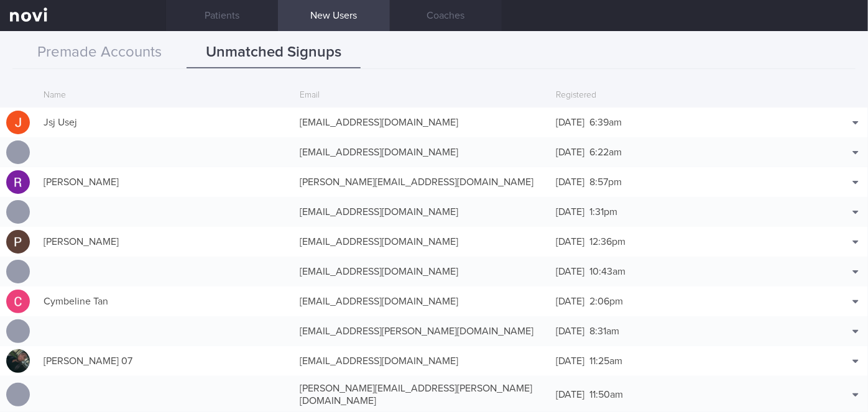 Image resolution: width=868 pixels, height=412 pixels. What do you see at coordinates (605, 182) in the screenshot?
I see `span: 8:57pm` at bounding box center [605, 182].